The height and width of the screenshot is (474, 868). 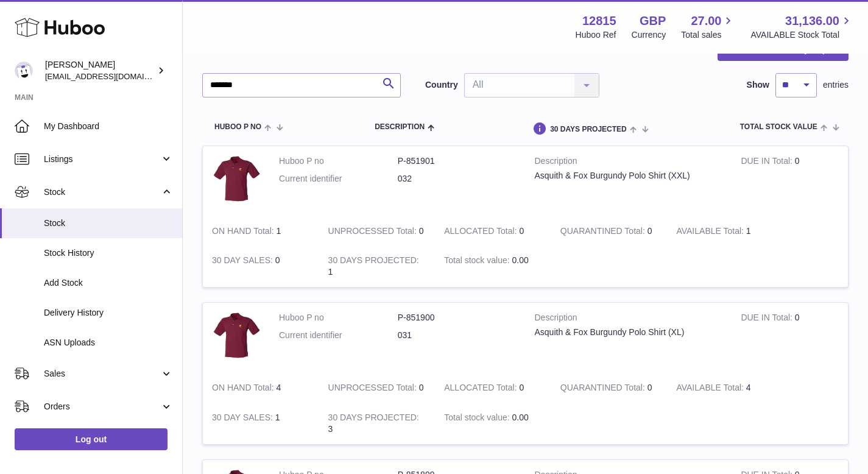 I want to click on label: Country, so click(x=442, y=85).